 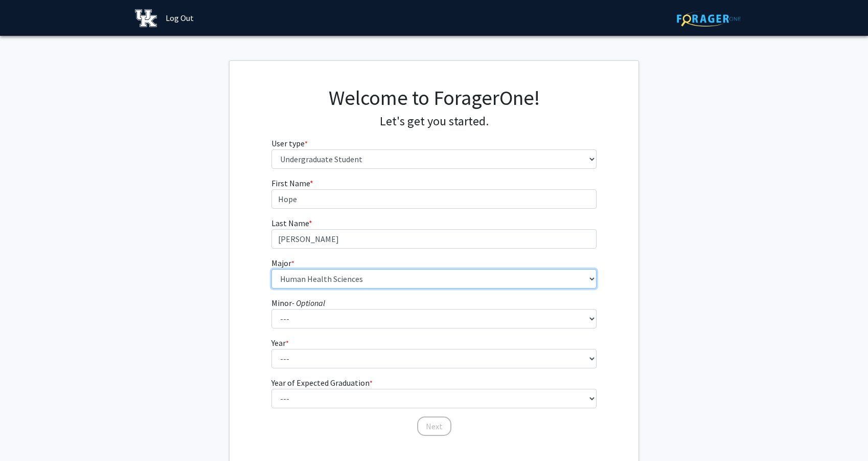 What do you see at coordinates (434, 121) in the screenshot?
I see `h4: Let's get you started.` at bounding box center [434, 121].